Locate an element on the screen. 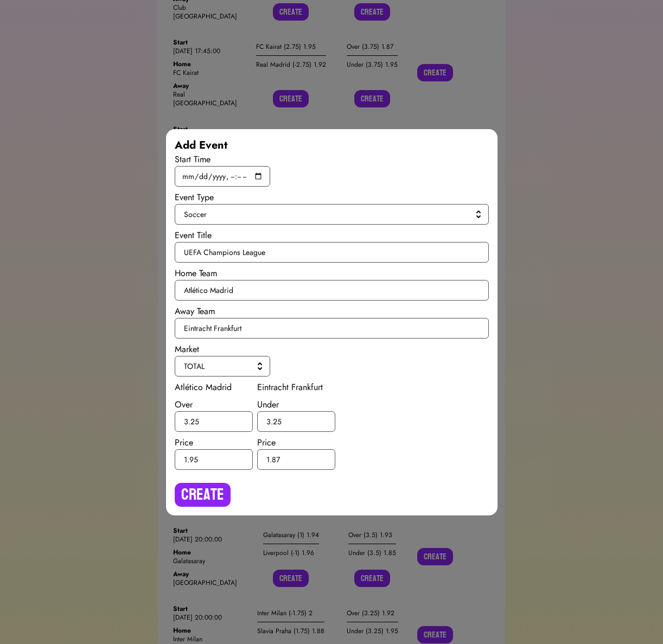 The height and width of the screenshot is (644, 663). span: Soccer is located at coordinates (329, 214).